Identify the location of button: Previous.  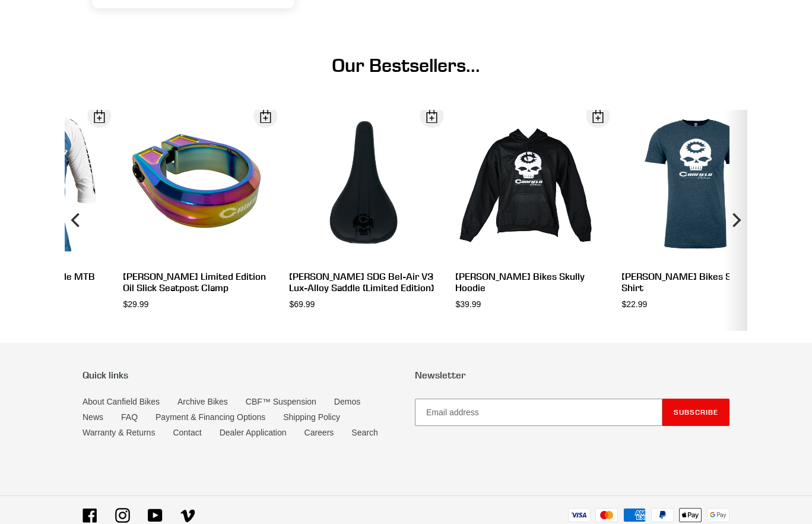
(77, 220).